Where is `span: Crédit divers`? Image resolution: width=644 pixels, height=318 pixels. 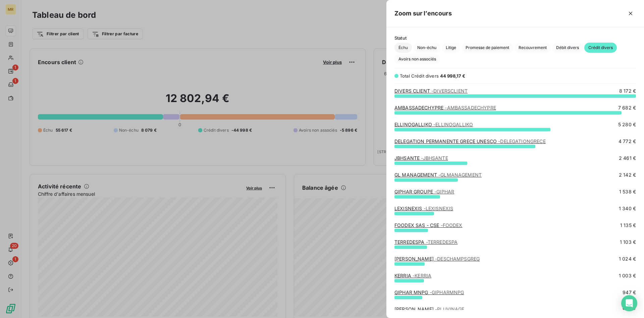
span: Crédit divers is located at coordinates (600, 48).